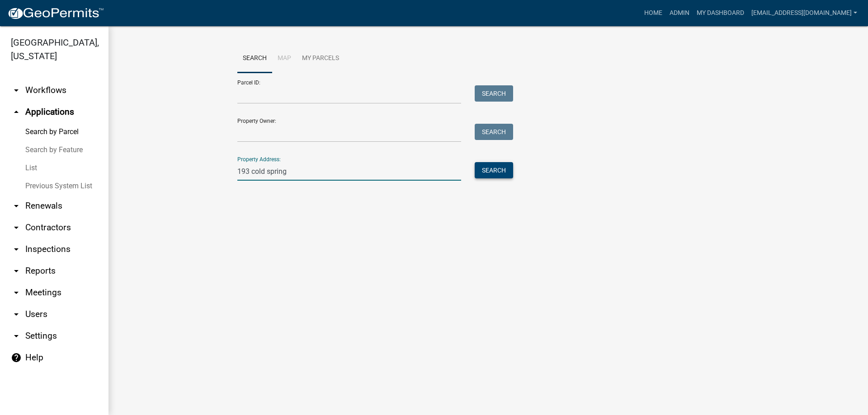  Describe the element at coordinates (17, 112) in the screenshot. I see `i: arrow_drop_up` at that location.